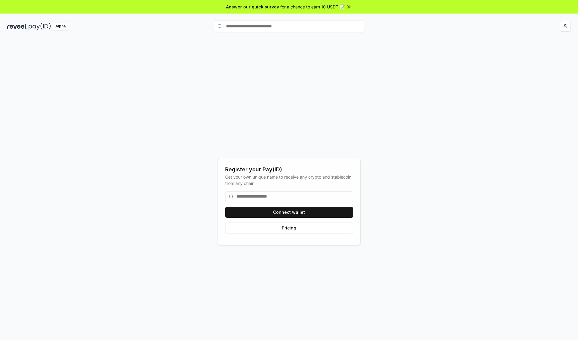  I want to click on span: Answer our quick survey, so click(253, 7).